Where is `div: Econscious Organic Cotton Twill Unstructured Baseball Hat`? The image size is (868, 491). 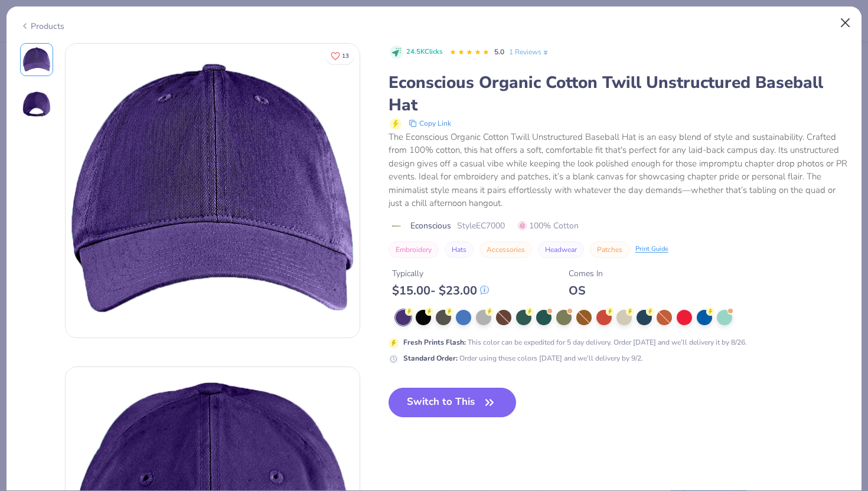
div: Econscious Organic Cotton Twill Unstructured Baseball Hat is located at coordinates (618, 94).